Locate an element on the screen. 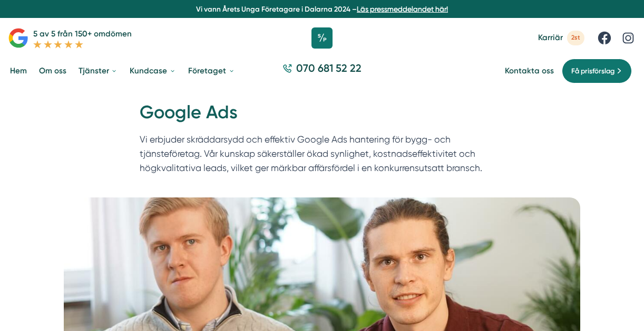 Image resolution: width=644 pixels, height=331 pixels. a: Om oss is located at coordinates (53, 71).